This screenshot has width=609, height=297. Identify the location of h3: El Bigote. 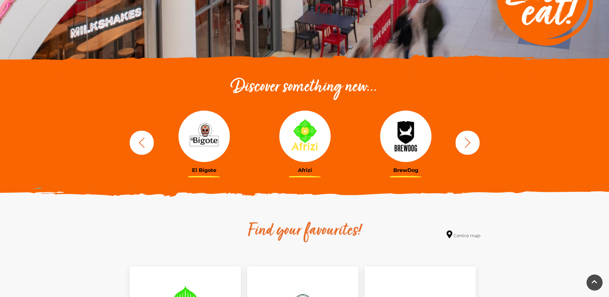
(204, 170).